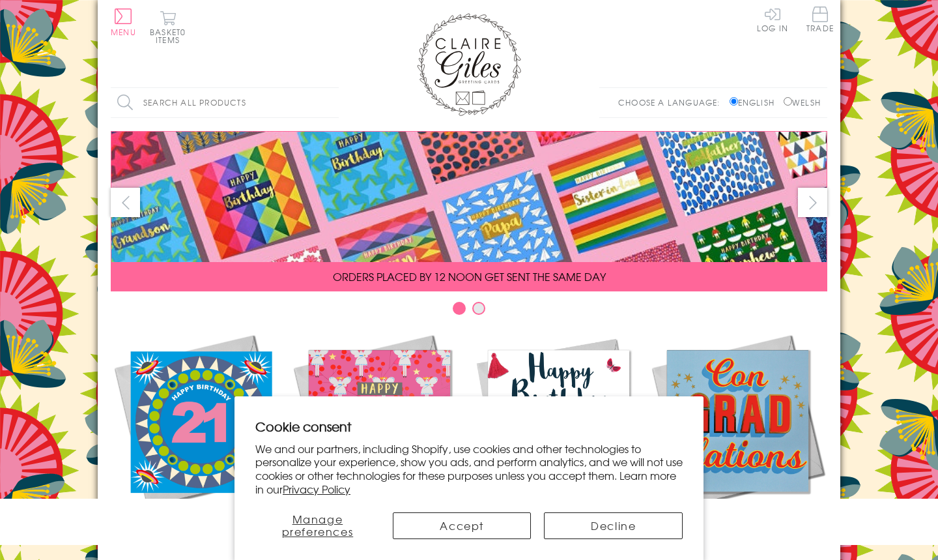 This screenshot has height=560, width=938. I want to click on h2: Cookie consent, so click(469, 427).